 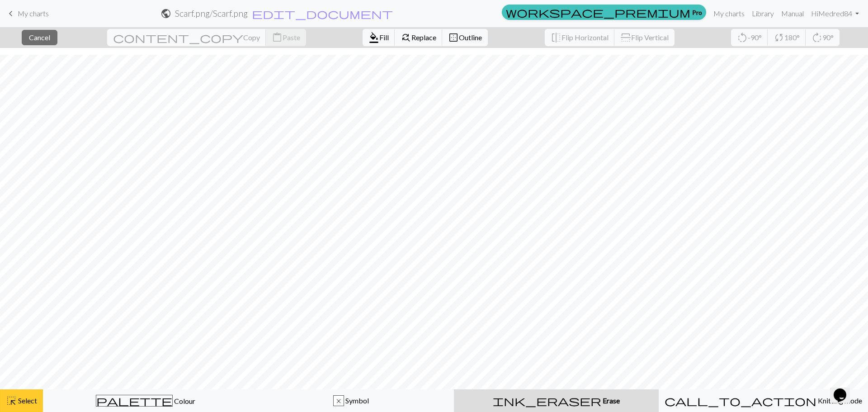 What do you see at coordinates (39, 37) in the screenshot?
I see `span: Cancel` at bounding box center [39, 37].